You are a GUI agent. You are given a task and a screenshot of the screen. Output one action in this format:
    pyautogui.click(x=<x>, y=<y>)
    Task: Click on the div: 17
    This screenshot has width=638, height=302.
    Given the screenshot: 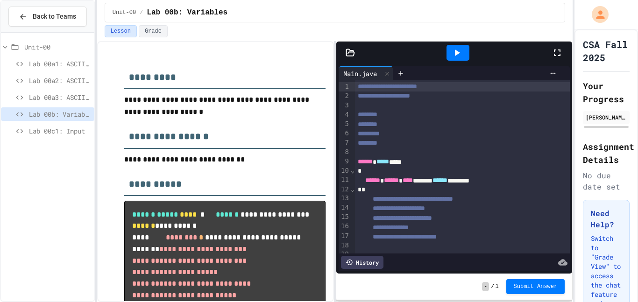 What is the action you would take?
    pyautogui.click(x=344, y=236)
    